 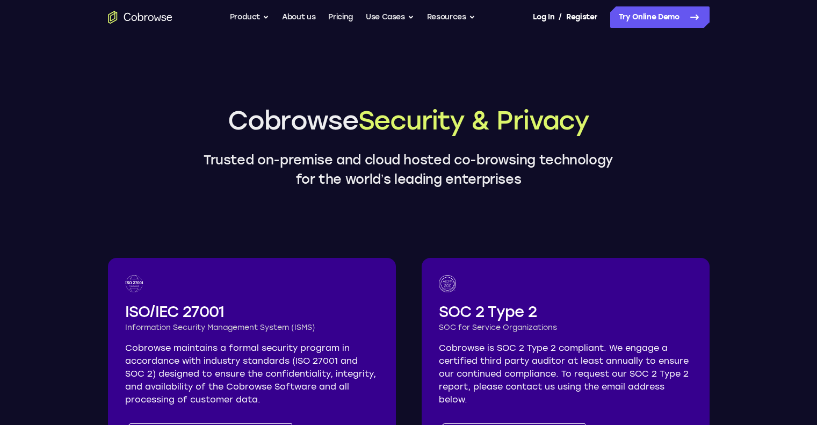 What do you see at coordinates (252, 374) in the screenshot?
I see `p: Cobrowse maintains a formal security program in accordance with industry standards (ISO 27001 and...` at bounding box center [252, 374].